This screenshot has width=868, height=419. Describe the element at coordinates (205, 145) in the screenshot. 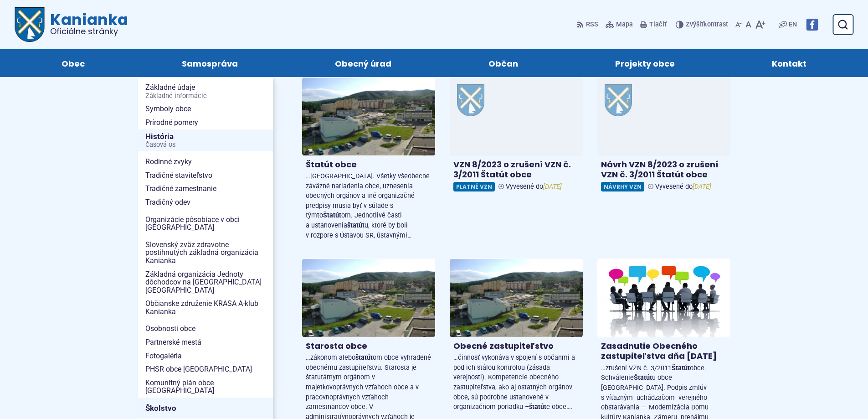

I see `span: Časová os` at that location.